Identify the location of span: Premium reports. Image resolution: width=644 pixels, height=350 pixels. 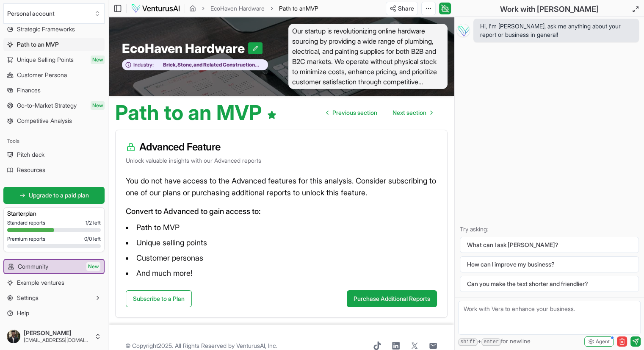
(26, 239).